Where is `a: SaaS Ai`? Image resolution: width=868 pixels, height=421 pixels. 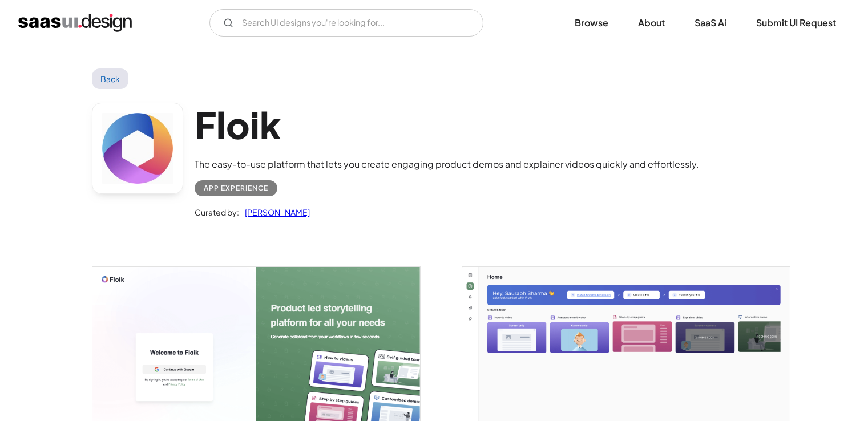
a: SaaS Ai is located at coordinates (710, 23).